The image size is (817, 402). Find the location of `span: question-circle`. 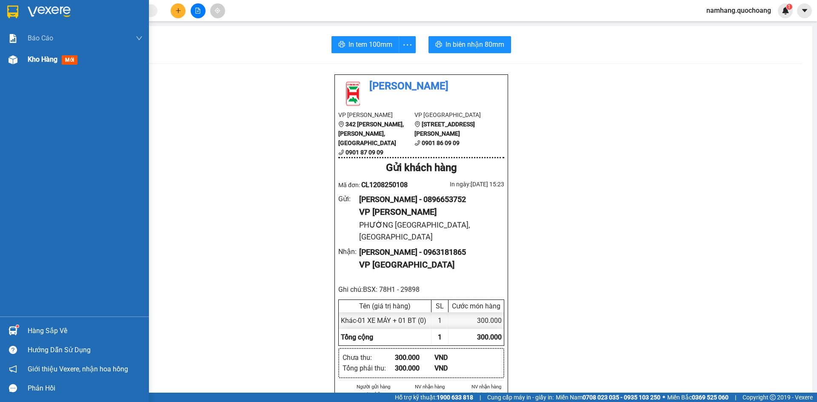

span: question-circle is located at coordinates (13, 350).